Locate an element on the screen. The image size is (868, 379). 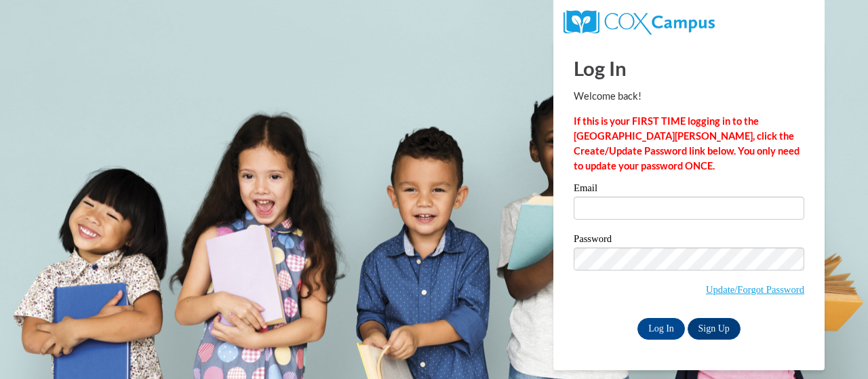
label: Email is located at coordinates (689, 190).